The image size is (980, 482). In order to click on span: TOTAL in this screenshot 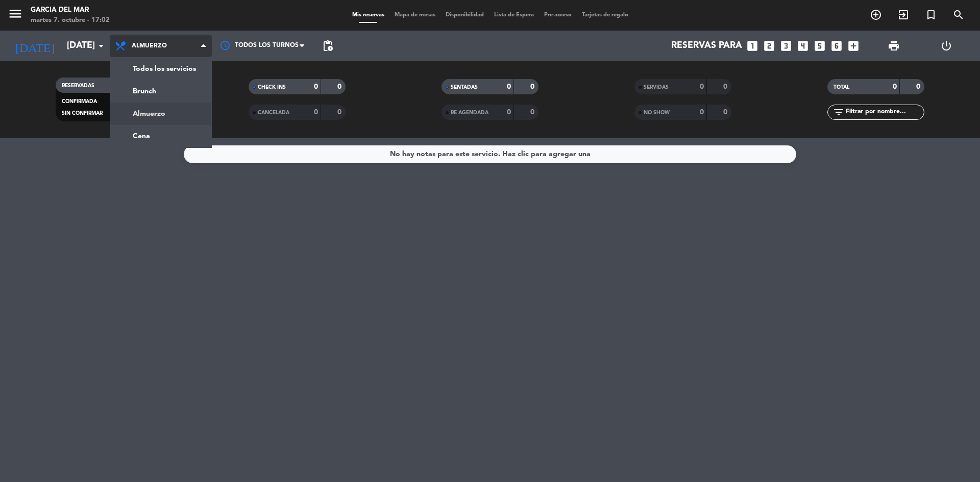, I will do `click(841, 88)`.